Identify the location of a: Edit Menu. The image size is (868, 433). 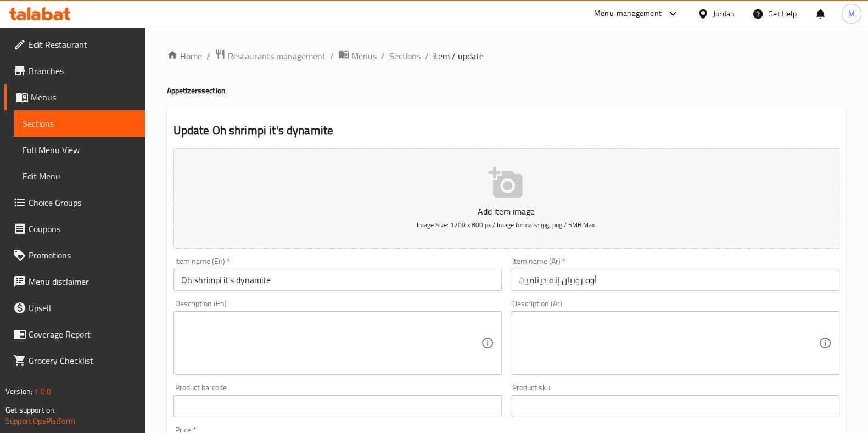
(79, 177).